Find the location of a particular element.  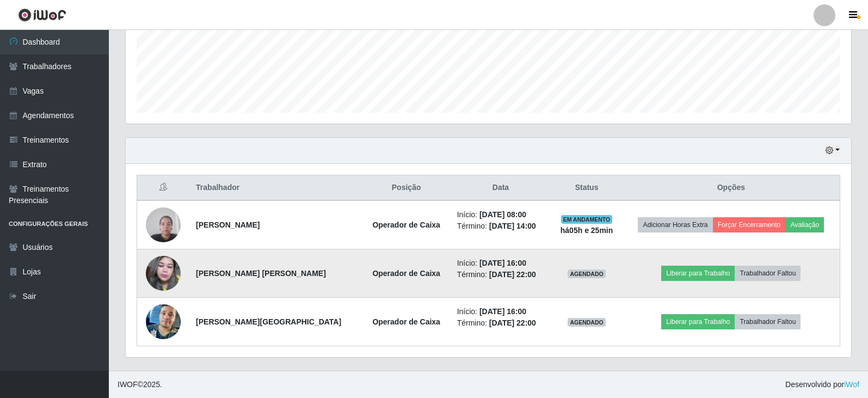

img: 1634907805222.jpeg is located at coordinates (163, 273).